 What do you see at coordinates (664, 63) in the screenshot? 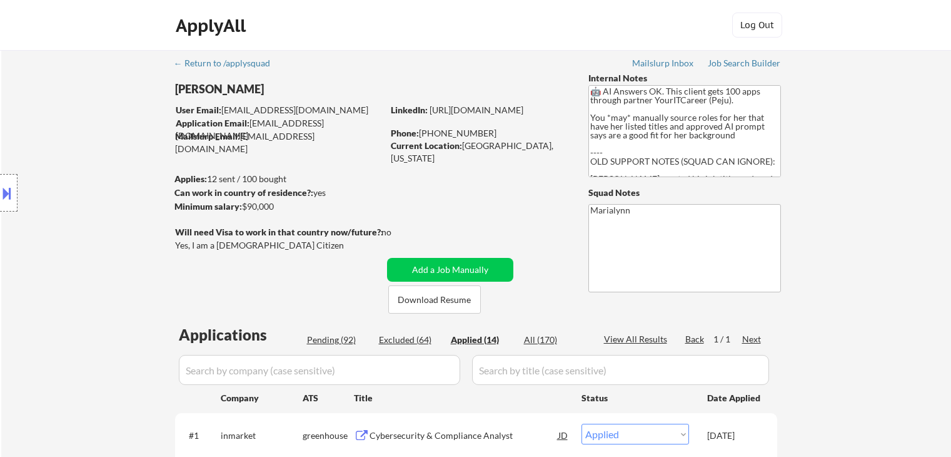
I see `div: Mailslurp Inbox` at bounding box center [664, 63].